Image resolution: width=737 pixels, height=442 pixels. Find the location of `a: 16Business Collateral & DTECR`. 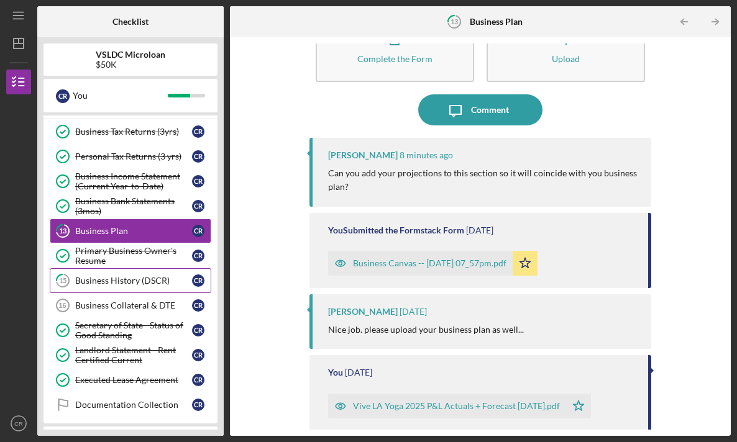

a: 16Business Collateral & DTECR is located at coordinates (131, 306).